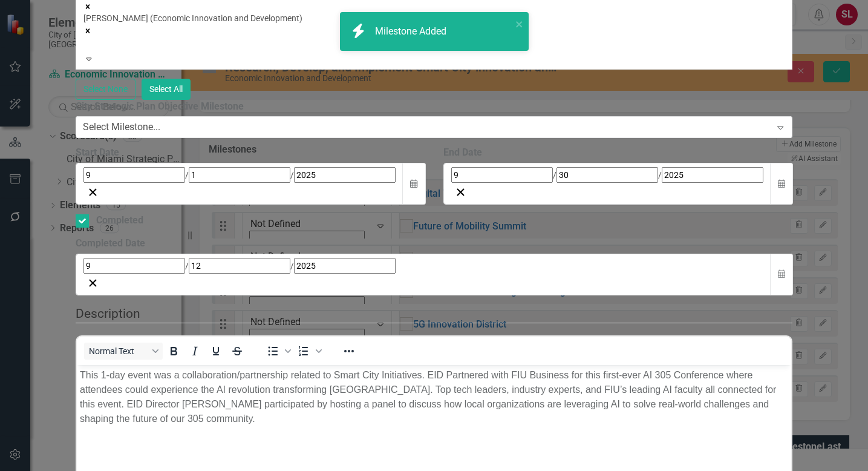 The image size is (868, 471). I want to click on button: Select None, so click(105, 89).